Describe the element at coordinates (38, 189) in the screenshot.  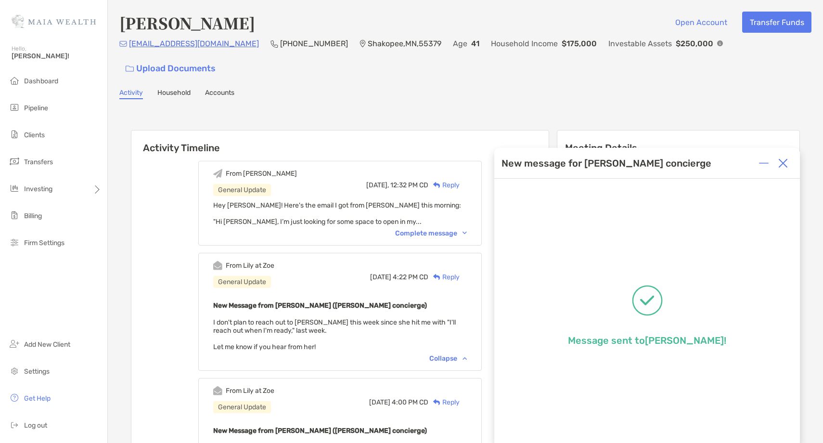
I see `span: Investing` at that location.